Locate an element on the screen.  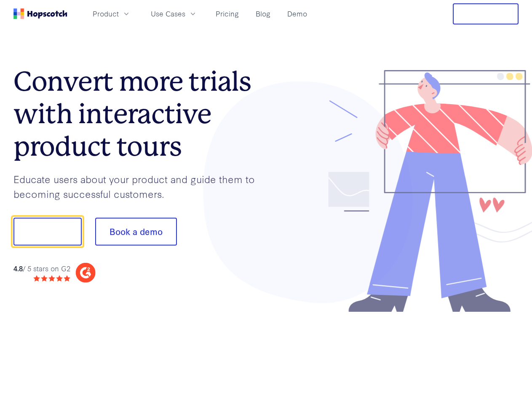
a: Demo is located at coordinates (297, 14).